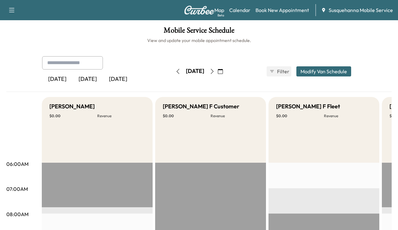 The height and width of the screenshot is (230, 398). What do you see at coordinates (240, 10) in the screenshot?
I see `a: Calendar` at bounding box center [240, 10].